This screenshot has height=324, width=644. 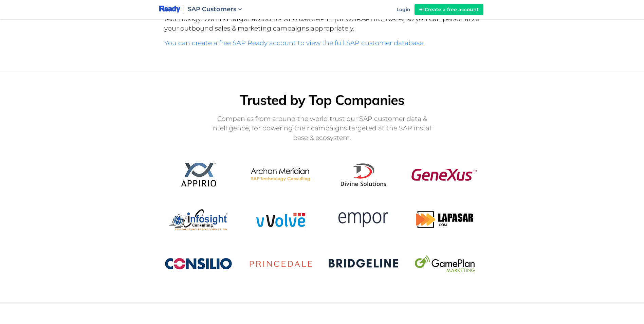 What do you see at coordinates (404, 9) in the screenshot?
I see `span: Login` at bounding box center [404, 9].